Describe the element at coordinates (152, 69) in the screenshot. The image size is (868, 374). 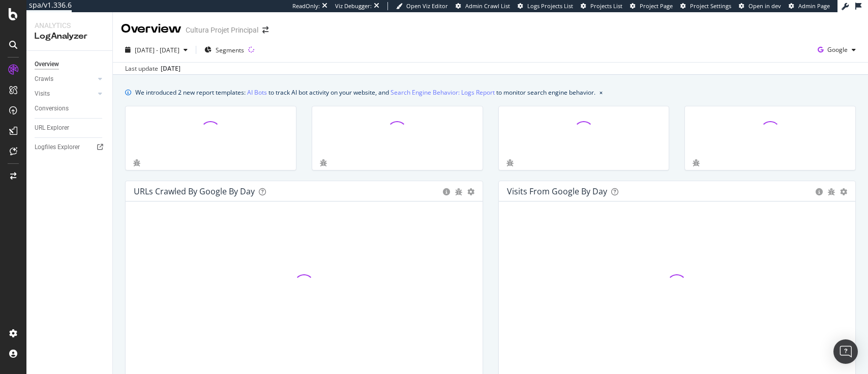
I see `div: Last update` at that location.